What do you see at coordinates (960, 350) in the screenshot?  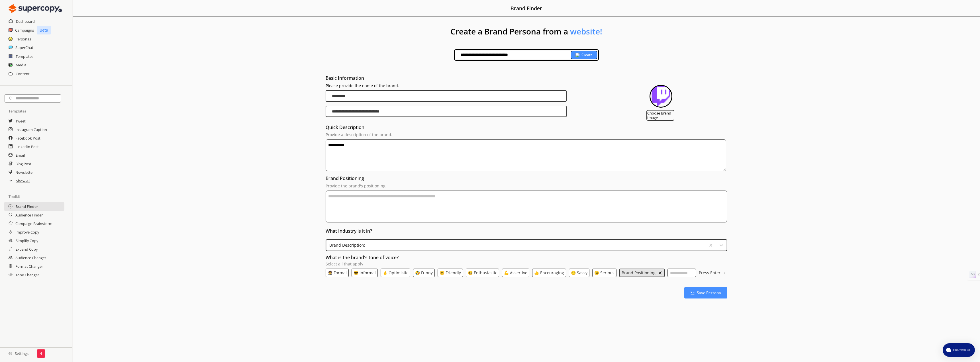 I see `span: Chat with us` at bounding box center [960, 350].